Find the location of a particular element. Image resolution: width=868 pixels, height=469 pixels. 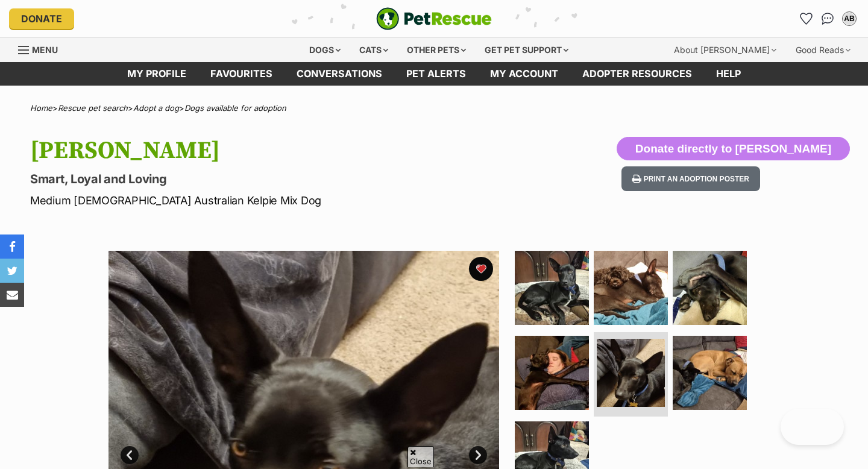

a: Adopter resources is located at coordinates (637, 73).